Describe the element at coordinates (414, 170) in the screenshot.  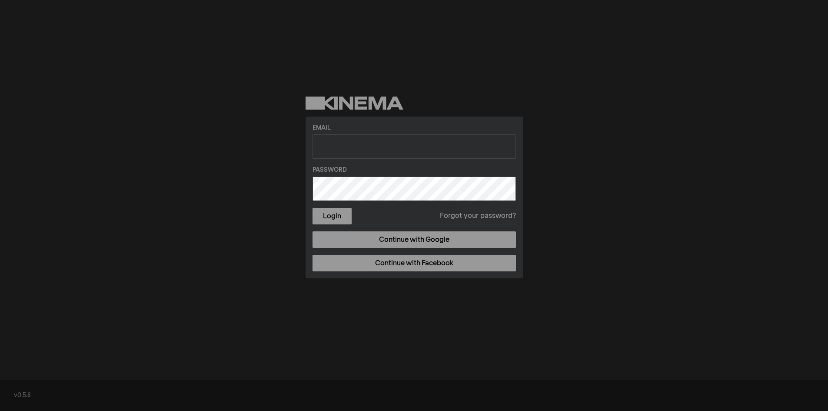
I see `label: Password` at that location.